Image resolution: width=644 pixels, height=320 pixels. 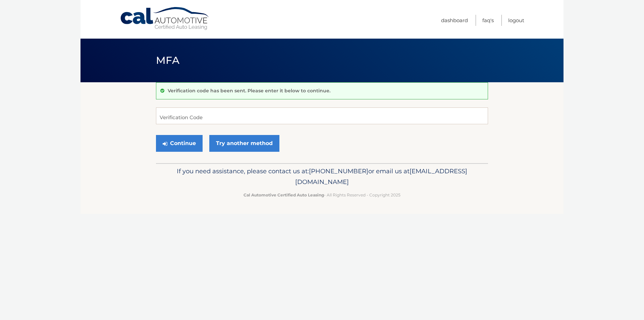 What do you see at coordinates (322, 195) in the screenshot?
I see `p: - All Rights Reserved - Copyright 2025` at bounding box center [322, 195].